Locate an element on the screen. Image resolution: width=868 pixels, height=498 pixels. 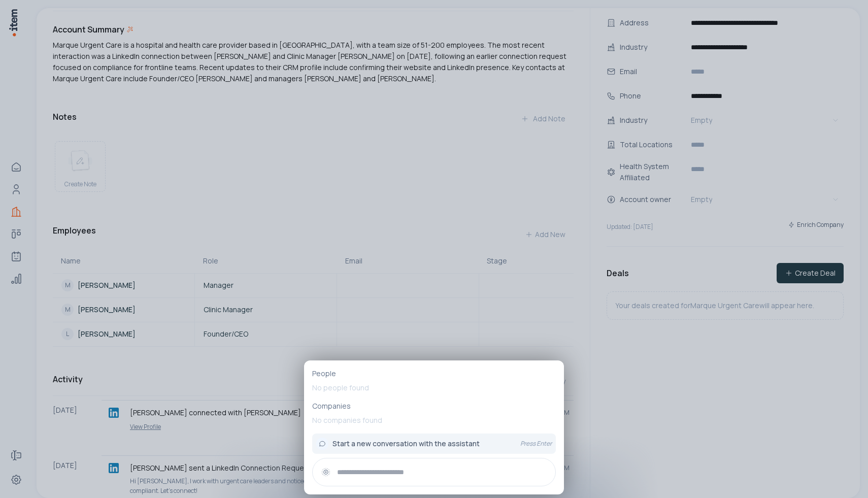
p: No companies found is located at coordinates (434, 420).